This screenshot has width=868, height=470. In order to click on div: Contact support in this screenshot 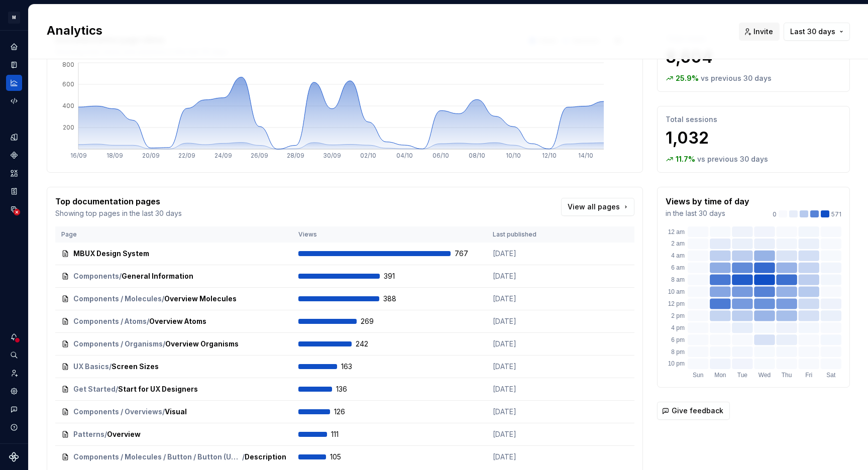, I will do `click(14, 410)`.